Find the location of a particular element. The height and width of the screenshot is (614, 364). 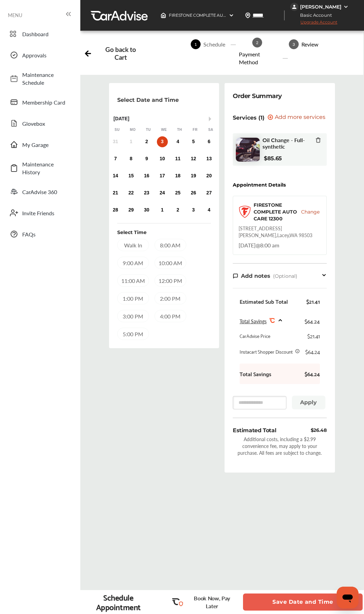

div: 1:00 PM is located at coordinates (133, 298).